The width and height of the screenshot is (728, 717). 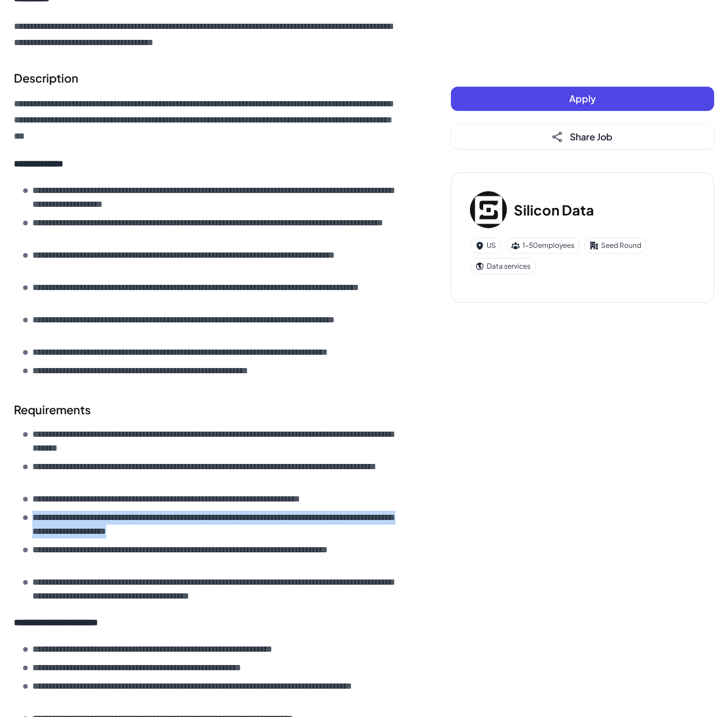 What do you see at coordinates (209, 78) in the screenshot?
I see `h2: Description` at bounding box center [209, 78].